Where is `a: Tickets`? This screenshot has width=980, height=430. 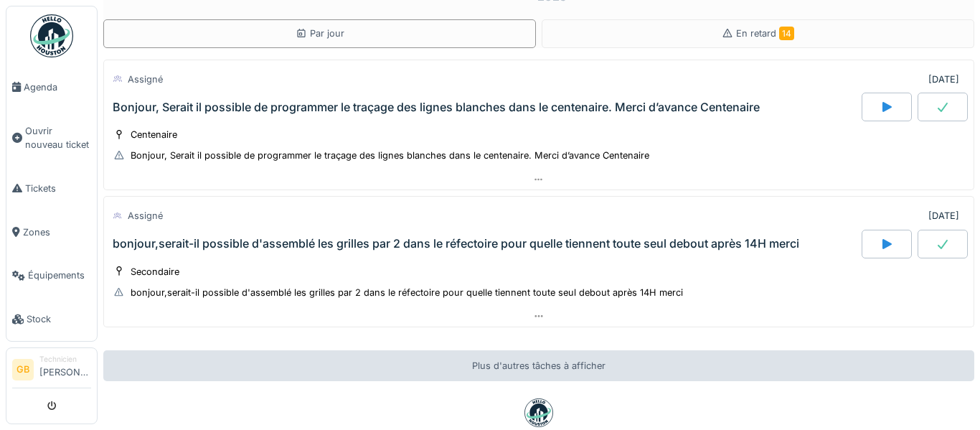
a: Tickets is located at coordinates (51, 188).